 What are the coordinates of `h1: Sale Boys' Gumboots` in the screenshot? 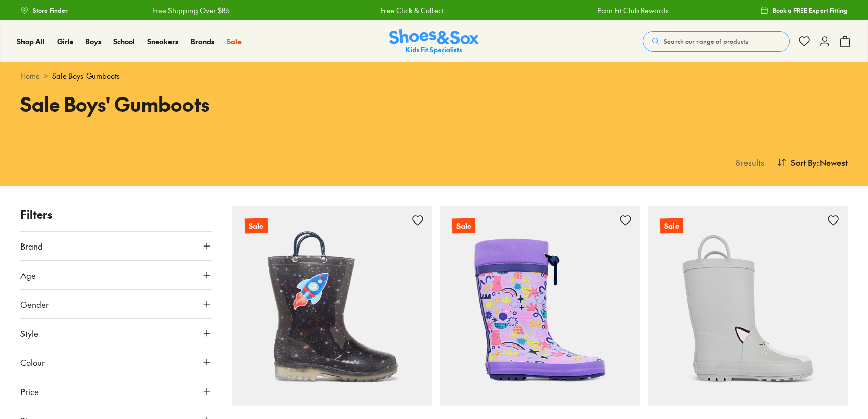 It's located at (221, 103).